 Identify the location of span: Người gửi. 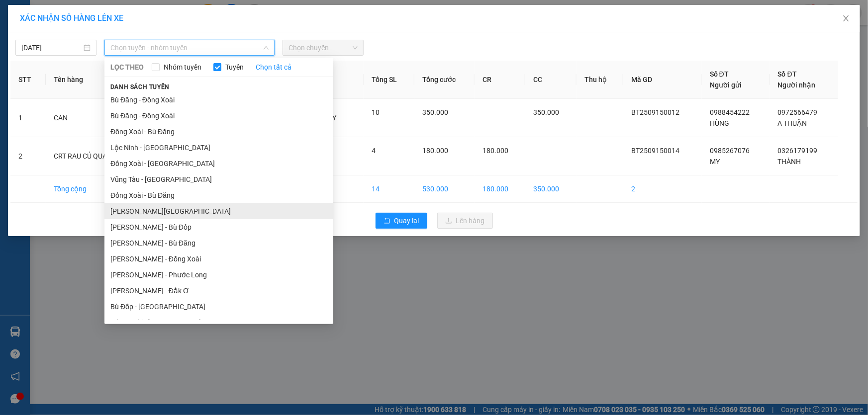
(726, 85).